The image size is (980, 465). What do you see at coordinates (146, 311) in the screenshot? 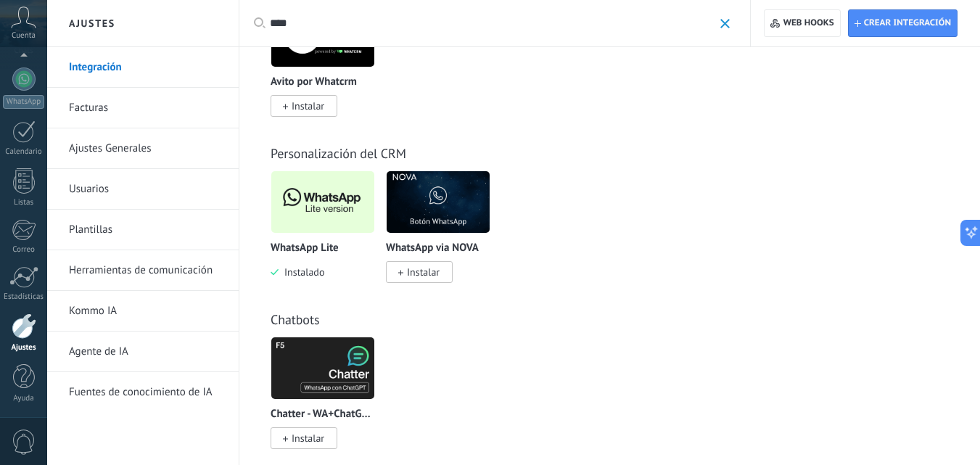
I see `a: Kommo IA` at bounding box center [146, 311].